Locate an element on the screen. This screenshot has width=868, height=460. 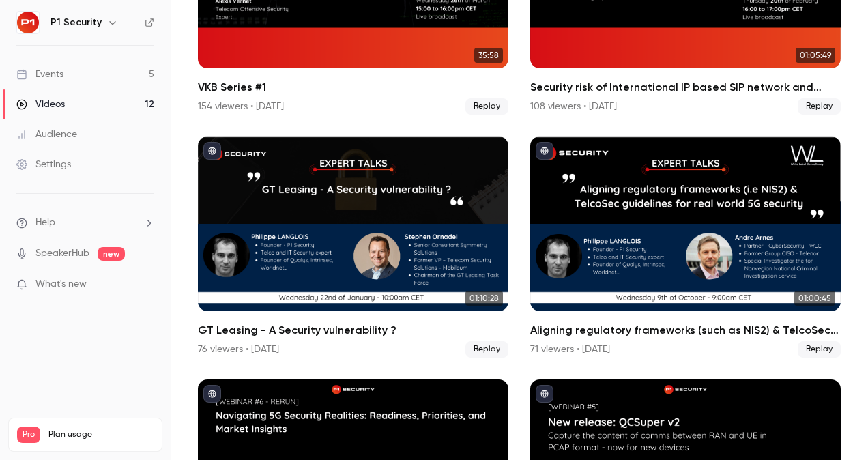
li: Aligning regulatory frameworks (such as NIS2) & TelcoSec guidelines for real world 5G security is located at coordinates (685, 247).